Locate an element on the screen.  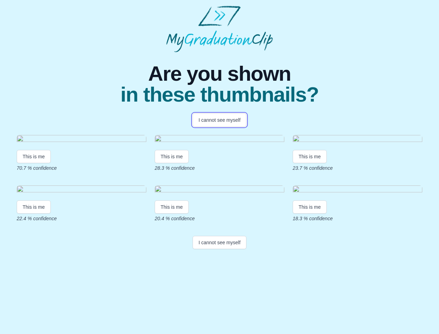
img: cf7ee738c9213453112e618af61181362d328122.gif is located at coordinates (219, 190).